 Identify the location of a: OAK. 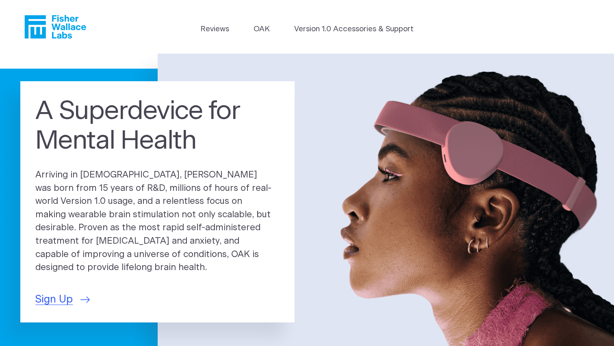
(262, 29).